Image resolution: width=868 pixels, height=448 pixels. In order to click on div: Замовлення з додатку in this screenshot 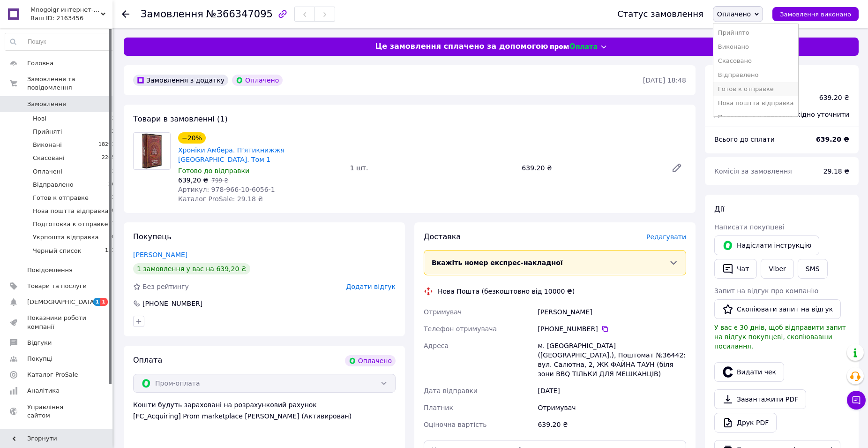, I will do `click(181, 80)`.